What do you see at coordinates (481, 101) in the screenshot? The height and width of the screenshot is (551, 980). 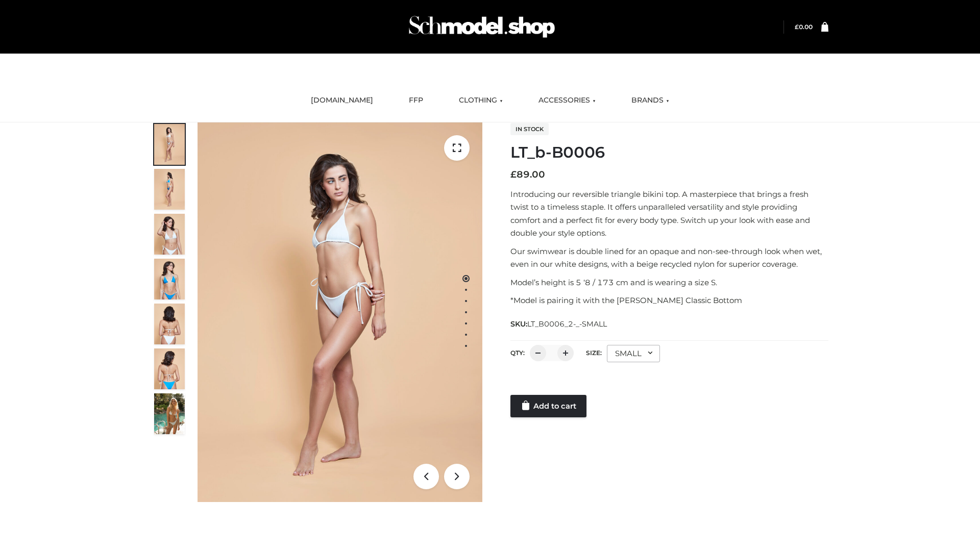 I see `a: CLOTHING` at bounding box center [481, 101].